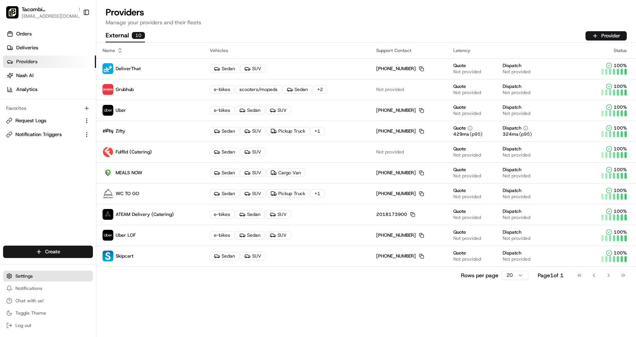 The width and height of the screenshot is (636, 337). What do you see at coordinates (515, 128) in the screenshot?
I see `button: Dispatch` at bounding box center [515, 128].